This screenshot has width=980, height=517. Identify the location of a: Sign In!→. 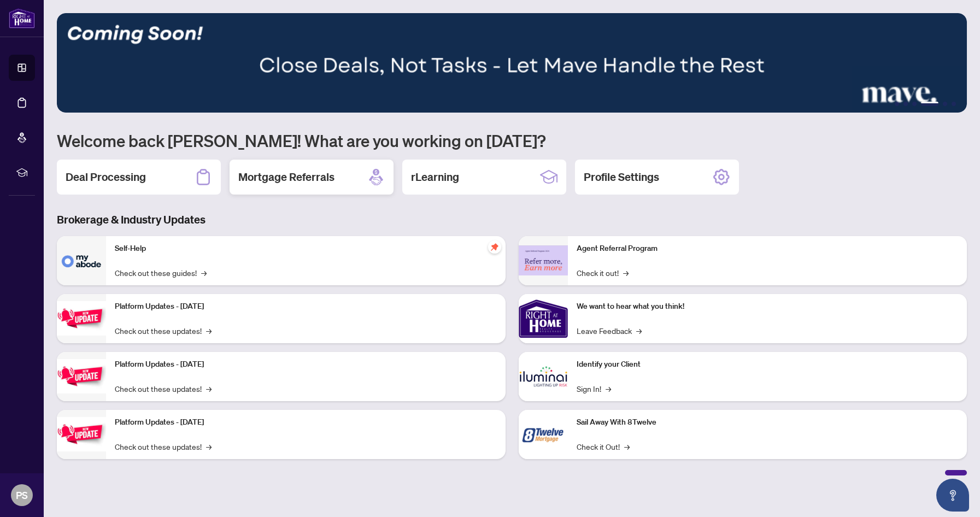
(593, 388).